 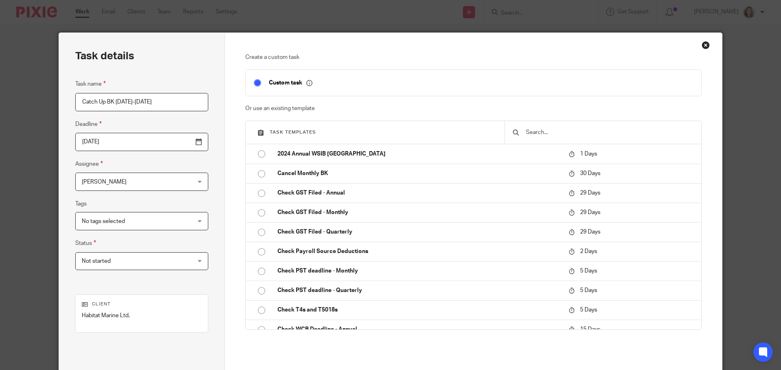 What do you see at coordinates (590, 330) in the screenshot?
I see `span: 15 Days` at bounding box center [590, 330].